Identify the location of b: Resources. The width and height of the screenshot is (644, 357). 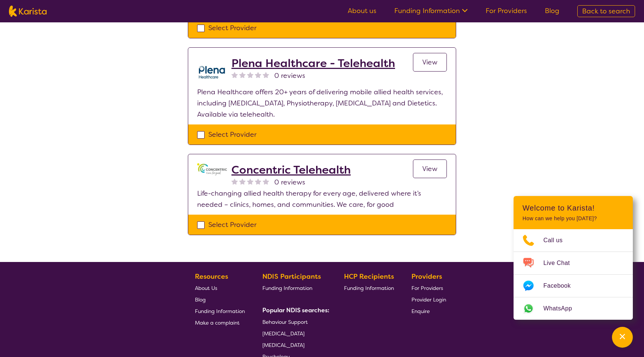
(211, 277).